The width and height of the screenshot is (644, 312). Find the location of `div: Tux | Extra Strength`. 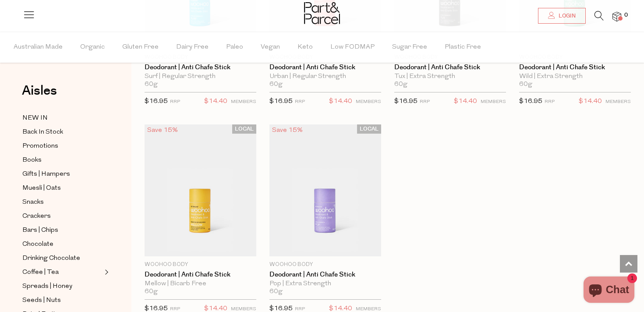

div: Tux | Extra Strength is located at coordinates (450, 77).